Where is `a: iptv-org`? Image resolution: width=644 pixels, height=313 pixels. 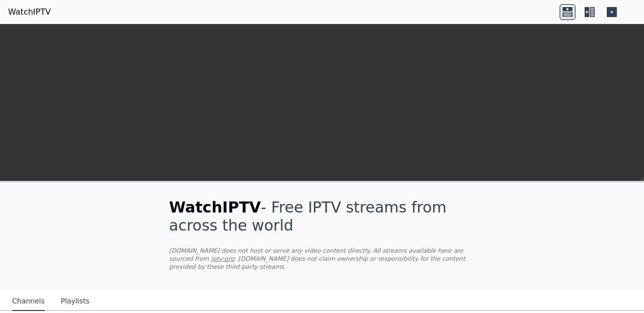
a: iptv-org is located at coordinates (222, 259).